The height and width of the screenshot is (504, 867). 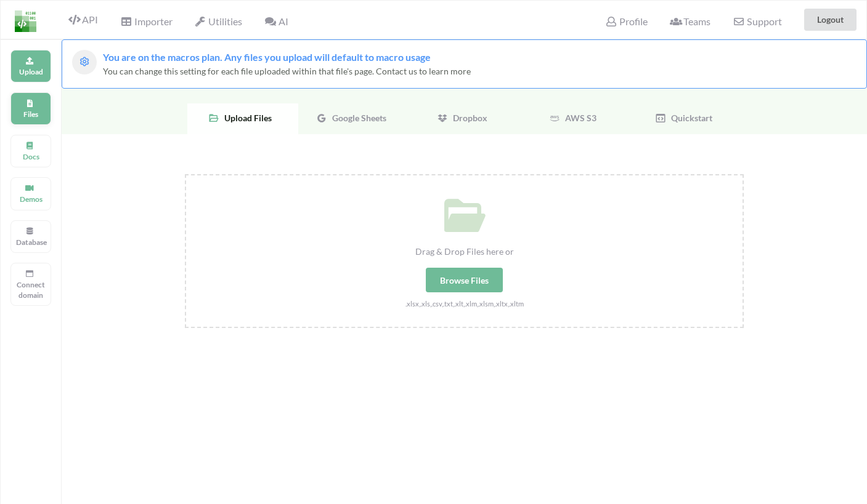 I want to click on span: You can change this setting for each file uploaded within that file's page. Contact us to learn more, so click(x=286, y=71).